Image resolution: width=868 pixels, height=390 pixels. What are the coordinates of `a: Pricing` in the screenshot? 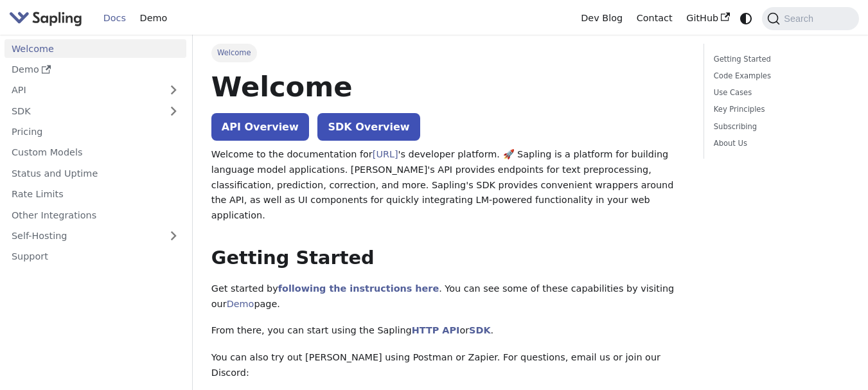 It's located at (95, 132).